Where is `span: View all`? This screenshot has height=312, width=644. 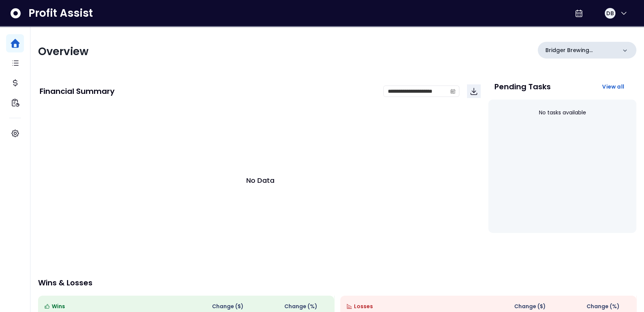
span: View all is located at coordinates (613, 87).